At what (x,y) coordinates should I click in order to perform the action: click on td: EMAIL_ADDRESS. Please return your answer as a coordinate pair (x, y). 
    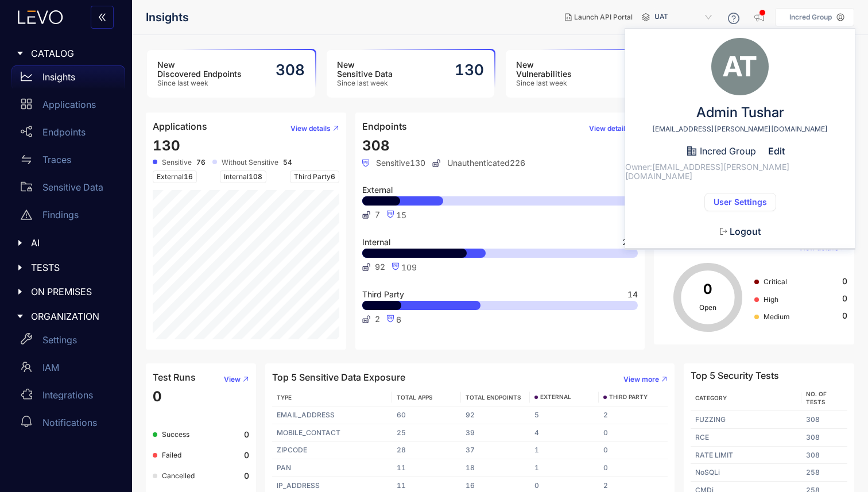
    Looking at the image, I should click on (332, 415).